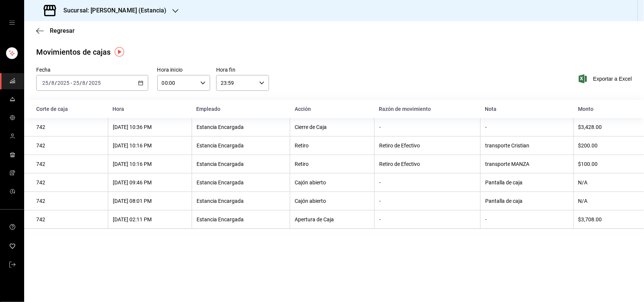  Describe the element at coordinates (606, 79) in the screenshot. I see `button: Exportar a Excel` at that location.